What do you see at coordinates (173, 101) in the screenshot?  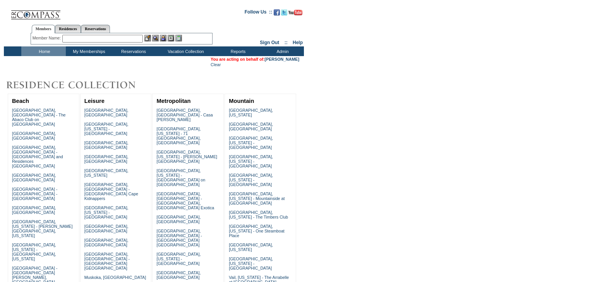 I see `a: Metropolitan` at bounding box center [173, 101].